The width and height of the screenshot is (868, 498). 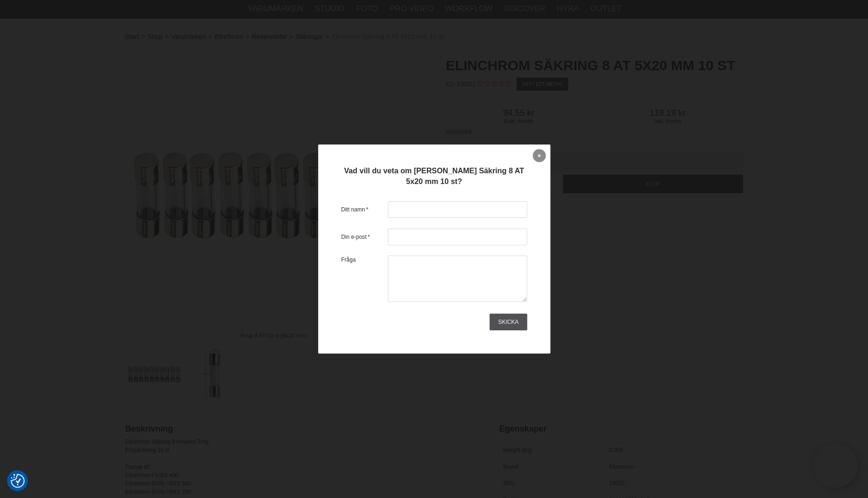 I want to click on label: Ditt namn, so click(x=365, y=209).